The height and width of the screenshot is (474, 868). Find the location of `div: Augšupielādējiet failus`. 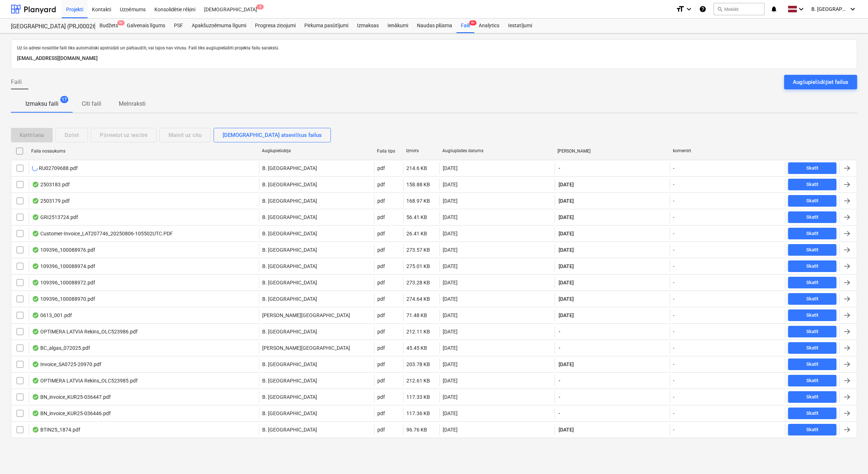

div: Augšupielādējiet failus is located at coordinates (820, 82).